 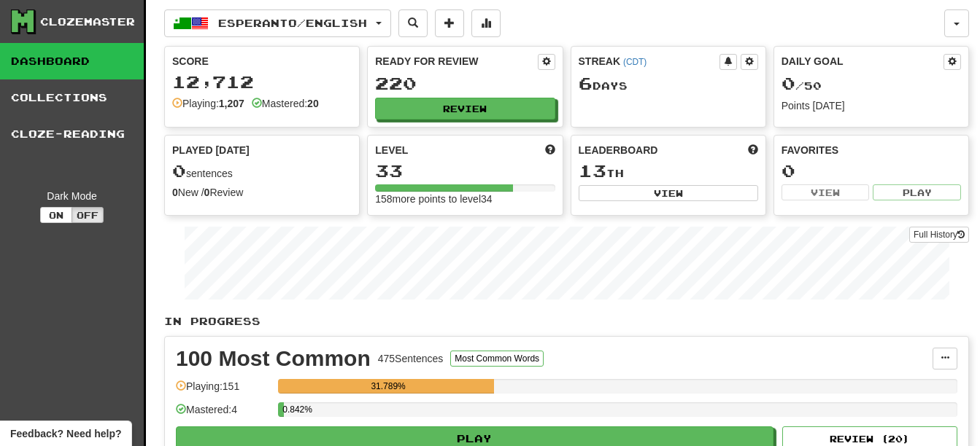 What do you see at coordinates (262, 82) in the screenshot?
I see `div: 12,712` at bounding box center [262, 82].